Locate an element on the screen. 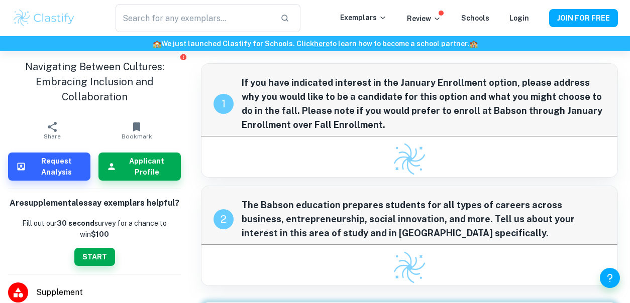 This screenshot has width=630, height=303. strong: $100 is located at coordinates (100, 235).